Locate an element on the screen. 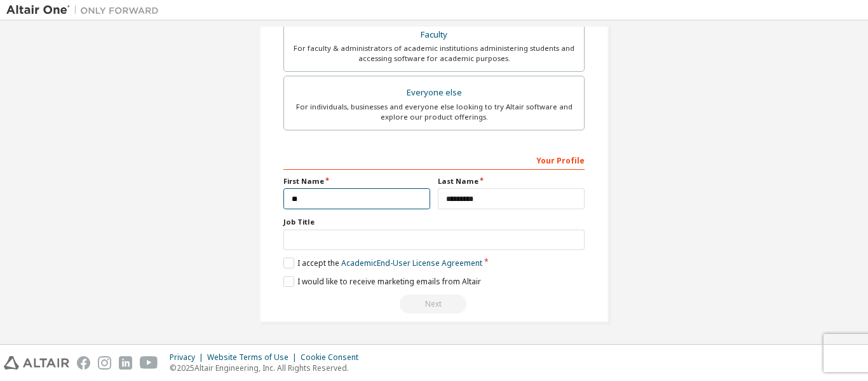 The image size is (868, 381). label: Job Title is located at coordinates (434, 222).